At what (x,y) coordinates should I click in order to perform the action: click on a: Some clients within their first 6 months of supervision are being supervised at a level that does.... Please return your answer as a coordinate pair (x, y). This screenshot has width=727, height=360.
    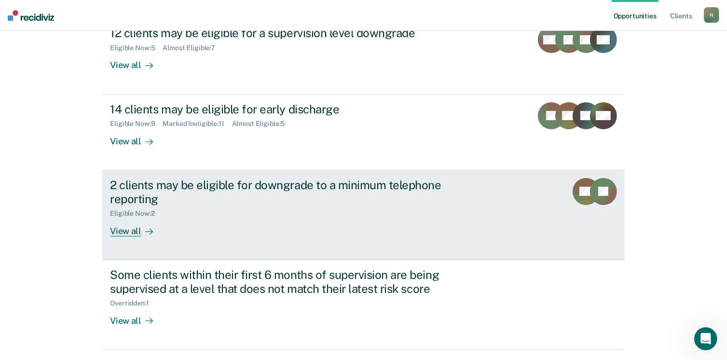
    Looking at the image, I should click on (363, 305).